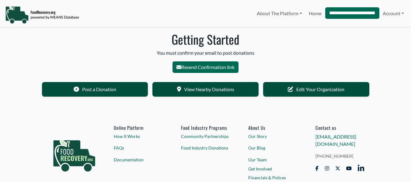 Image resolution: width=411 pixels, height=182 pixels. Describe the element at coordinates (340, 128) in the screenshot. I see `h6: Contact us` at that location.